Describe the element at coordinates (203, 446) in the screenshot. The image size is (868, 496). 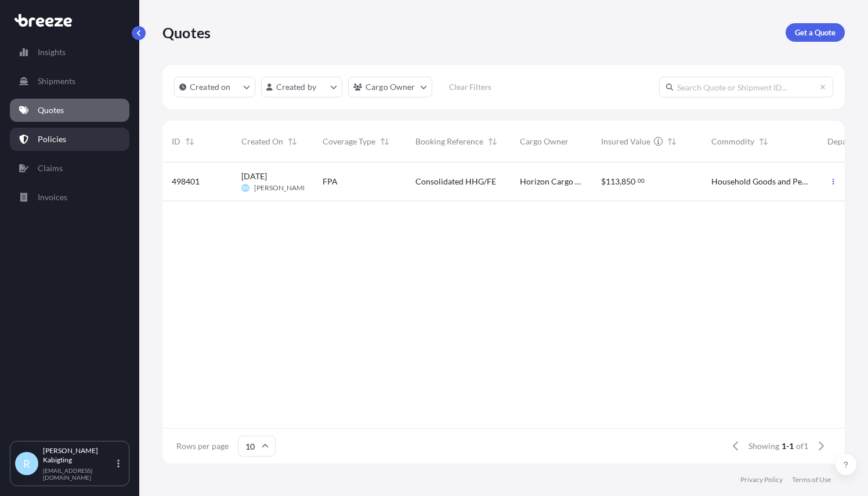
I see `span: Rows per page` at that location.